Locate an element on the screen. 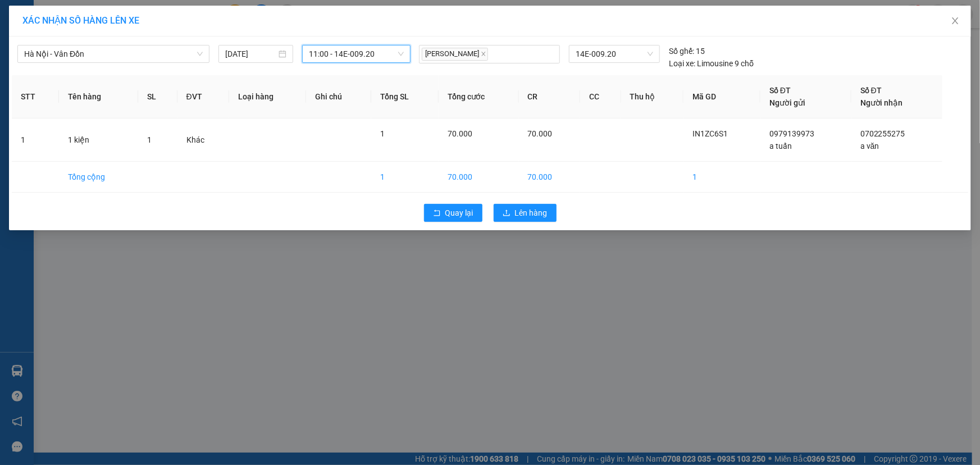  span: Người nhận is located at coordinates (882, 103).